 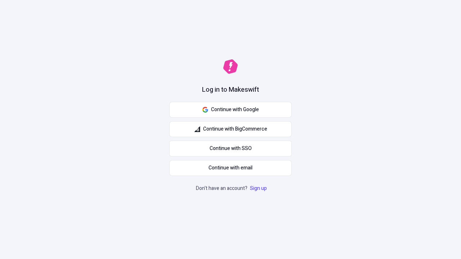 I want to click on button: Continue with email, so click(x=230, y=168).